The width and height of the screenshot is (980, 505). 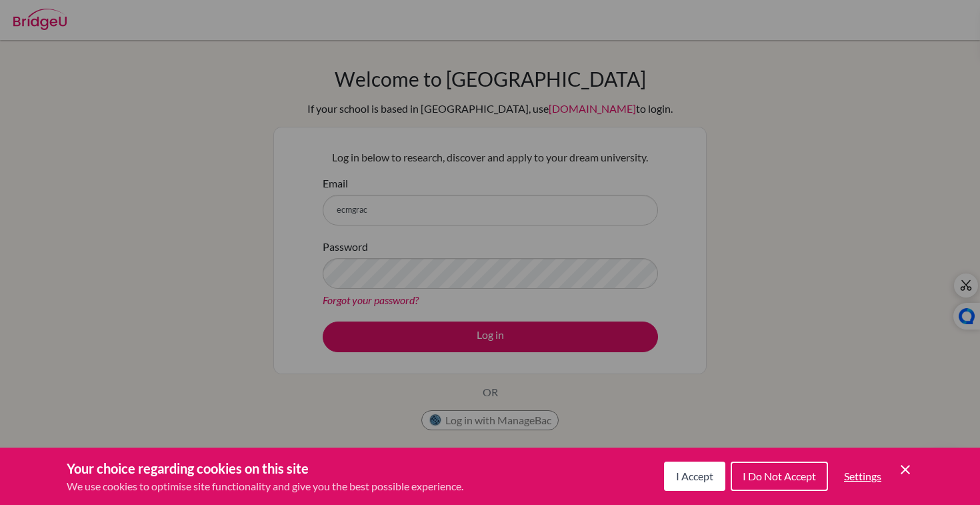 I want to click on p: We use cookies to optimise site functionality and give you the best possible experience., so click(x=265, y=486).